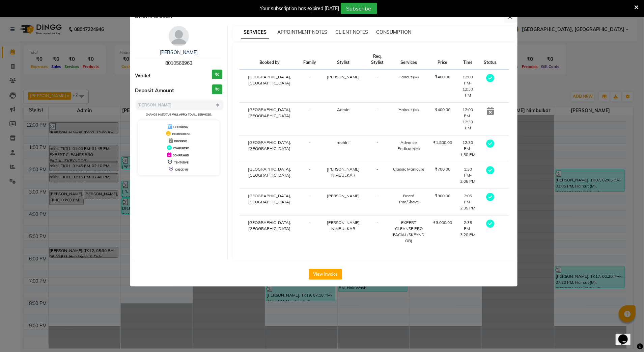 The image size is (644, 352). I want to click on th: Services, so click(409, 59).